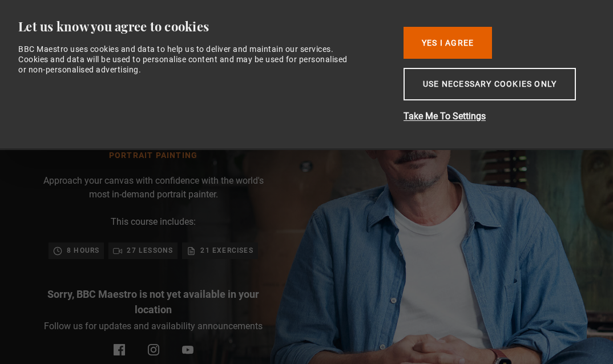 The height and width of the screenshot is (364, 613). I want to click on h1: Portrait Painting, so click(153, 156).